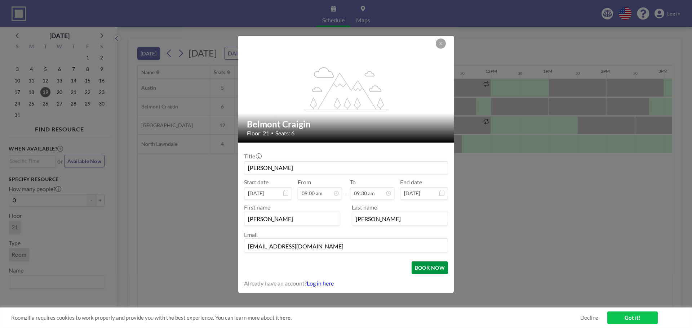 The height and width of the screenshot is (328, 692). Describe the element at coordinates (304, 182) in the screenshot. I see `label: From` at that location.